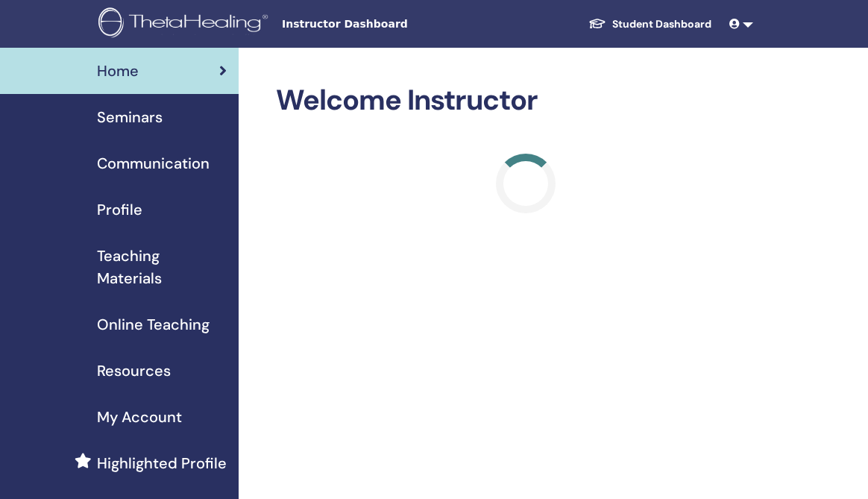  Describe the element at coordinates (185, 24) in the screenshot. I see `img: logo.png` at that location.